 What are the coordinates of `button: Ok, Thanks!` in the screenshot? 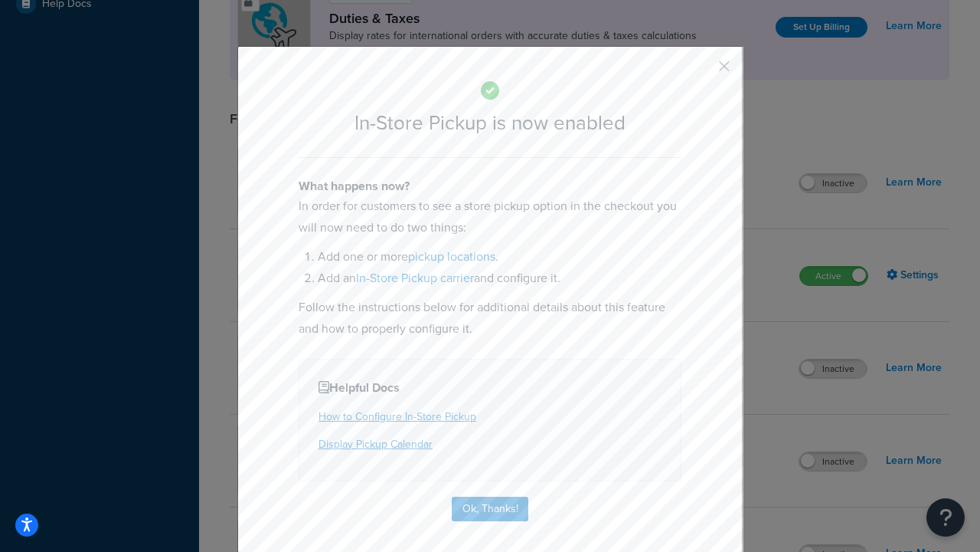 It's located at (490, 509).